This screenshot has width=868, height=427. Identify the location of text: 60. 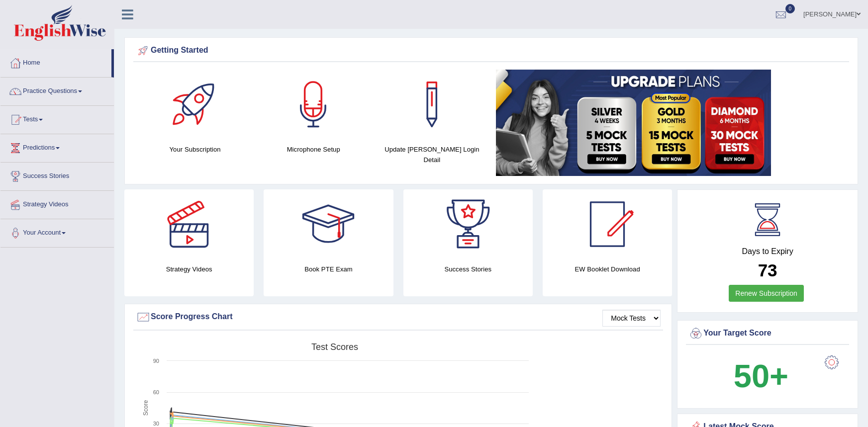
(157, 392).